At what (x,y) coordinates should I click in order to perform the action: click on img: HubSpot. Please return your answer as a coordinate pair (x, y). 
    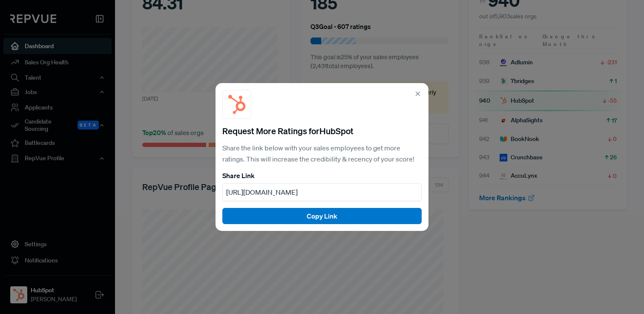
    Looking at the image, I should click on (237, 104).